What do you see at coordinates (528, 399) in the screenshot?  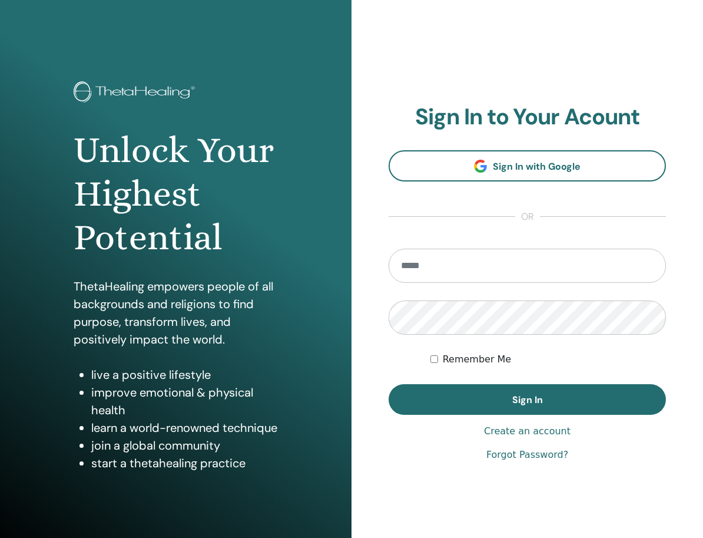 I see `span: Sign In` at bounding box center [528, 399].